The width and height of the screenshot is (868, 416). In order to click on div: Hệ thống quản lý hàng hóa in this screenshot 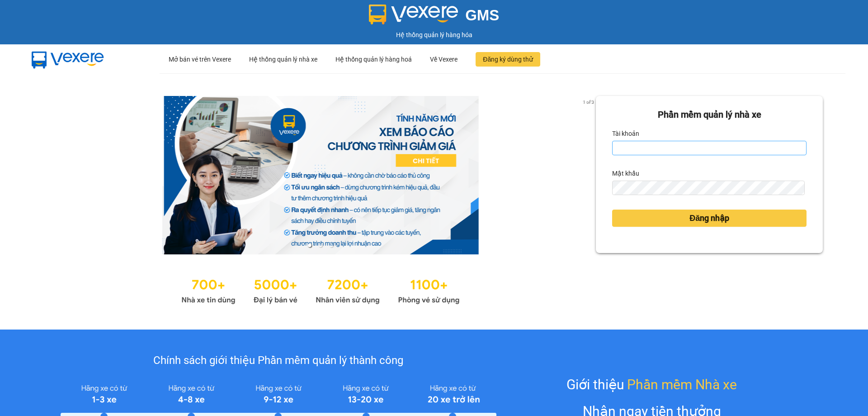, I will do `click(434, 35)`.